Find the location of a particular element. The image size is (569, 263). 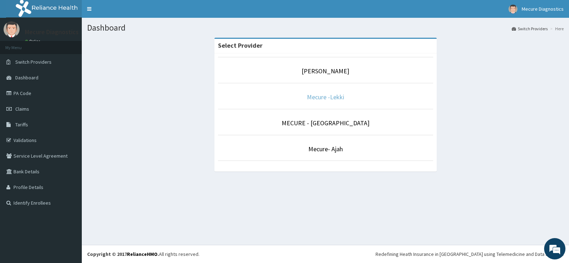

footer: All rights reserved. is located at coordinates (326, 254).